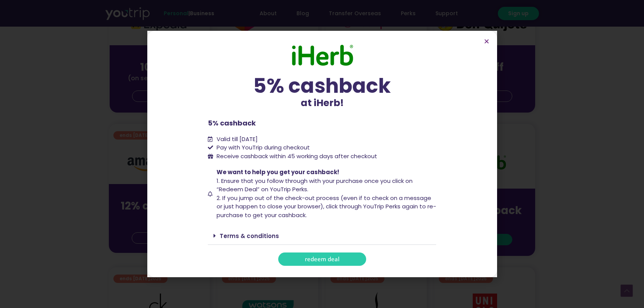  Describe the element at coordinates (322, 85) in the screenshot. I see `div: 5% cashback` at that location.